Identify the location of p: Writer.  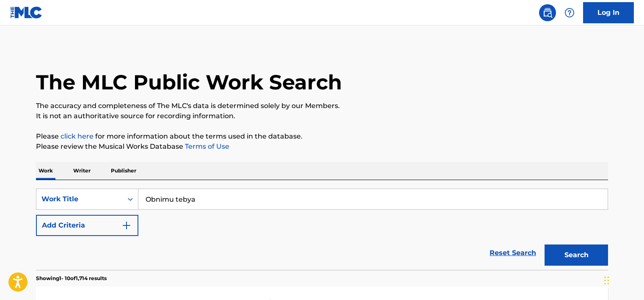
(81, 171).